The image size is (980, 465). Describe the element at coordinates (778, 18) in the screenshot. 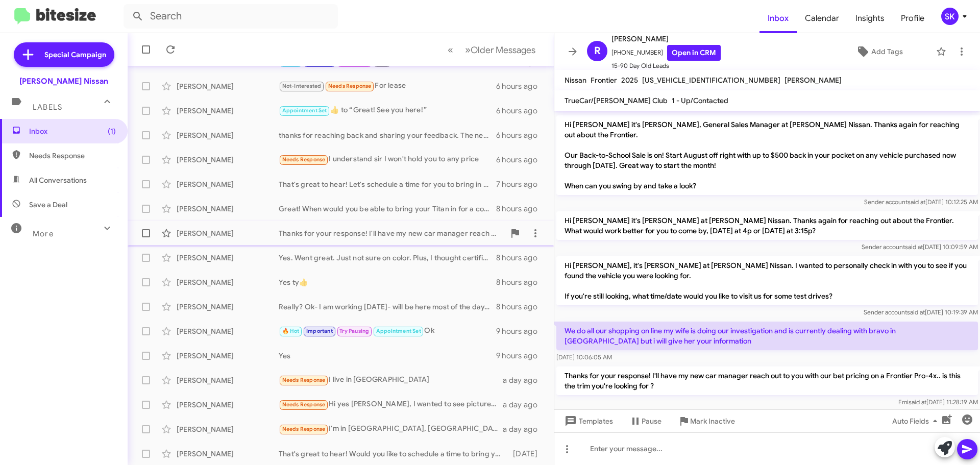

I see `a: Inbox` at that location.